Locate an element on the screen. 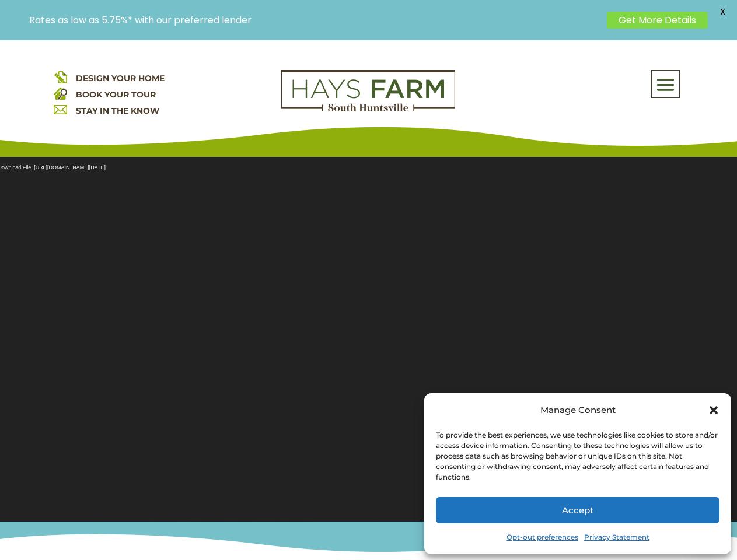  img: design your home is located at coordinates (60, 77).